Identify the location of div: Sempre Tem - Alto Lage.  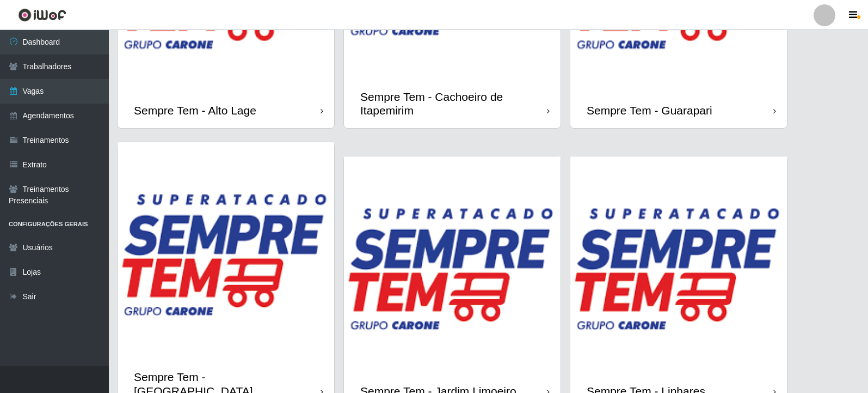
(195, 110).